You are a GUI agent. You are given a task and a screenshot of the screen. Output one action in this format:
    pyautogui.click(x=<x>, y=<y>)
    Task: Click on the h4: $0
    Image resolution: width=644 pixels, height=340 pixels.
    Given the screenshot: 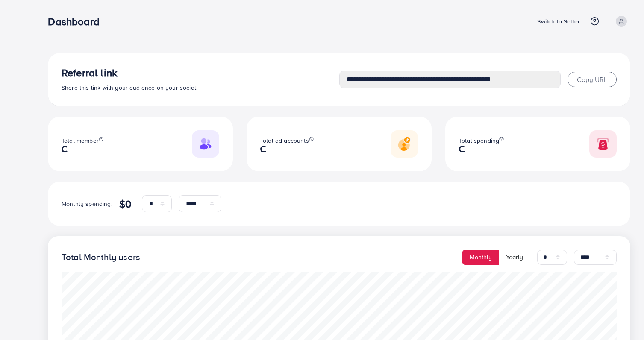 What is the action you would take?
    pyautogui.click(x=125, y=204)
    